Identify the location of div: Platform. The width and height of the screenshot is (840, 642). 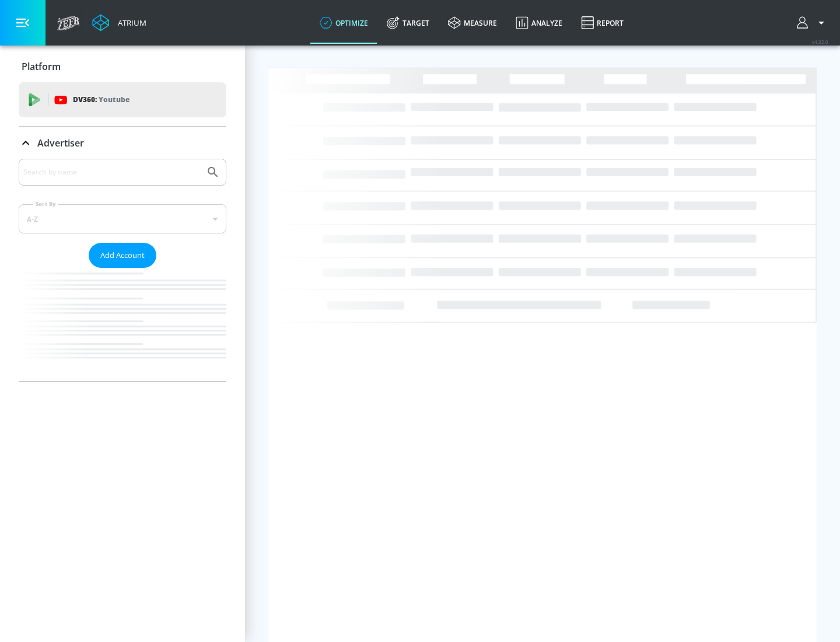
(123, 67).